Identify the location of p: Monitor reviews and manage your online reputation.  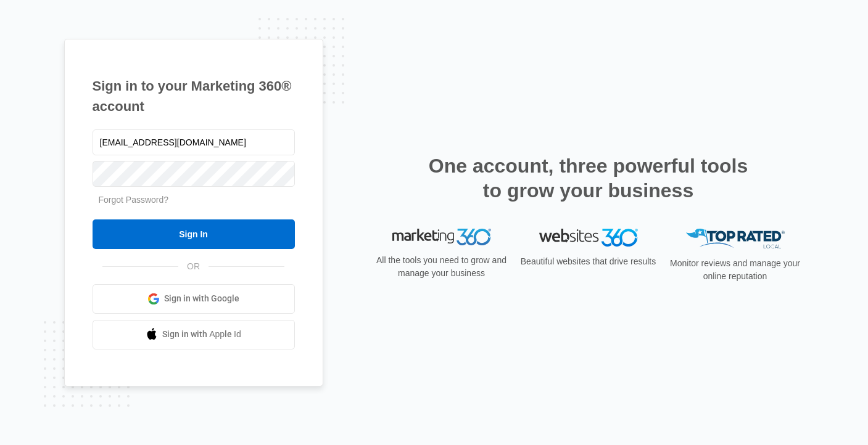
(735, 270).